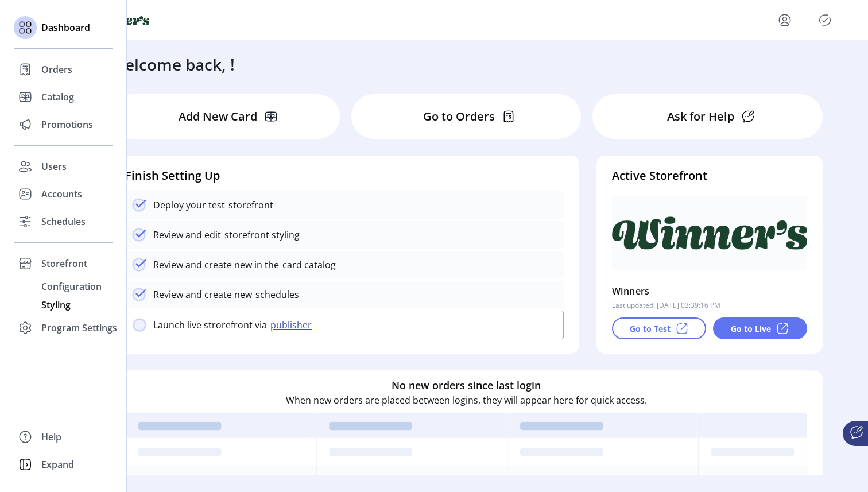 The width and height of the screenshot is (868, 492). I want to click on span: Expand, so click(57, 464).